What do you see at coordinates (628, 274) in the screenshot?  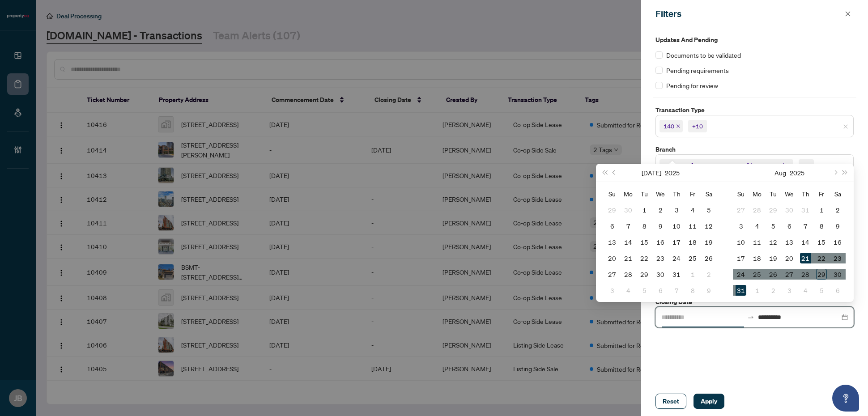 I see `div: 28` at bounding box center [628, 274].